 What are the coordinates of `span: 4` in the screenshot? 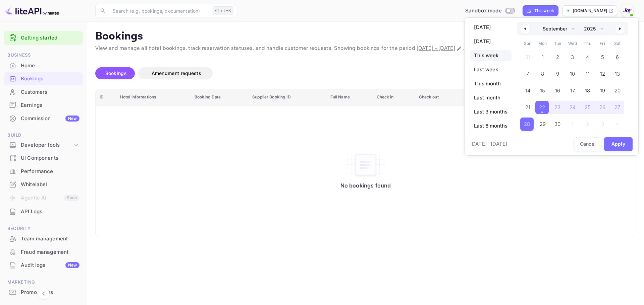 It's located at (587, 58).